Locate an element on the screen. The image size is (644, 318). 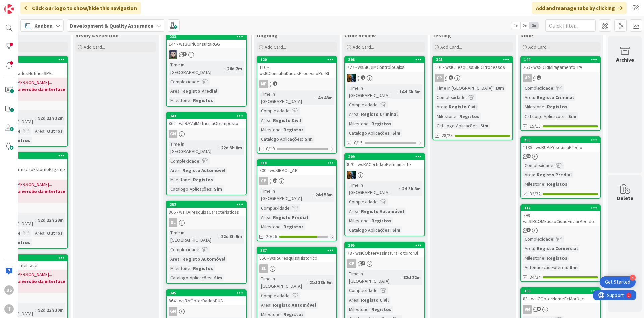
div: Outros is located at coordinates (22, 243).